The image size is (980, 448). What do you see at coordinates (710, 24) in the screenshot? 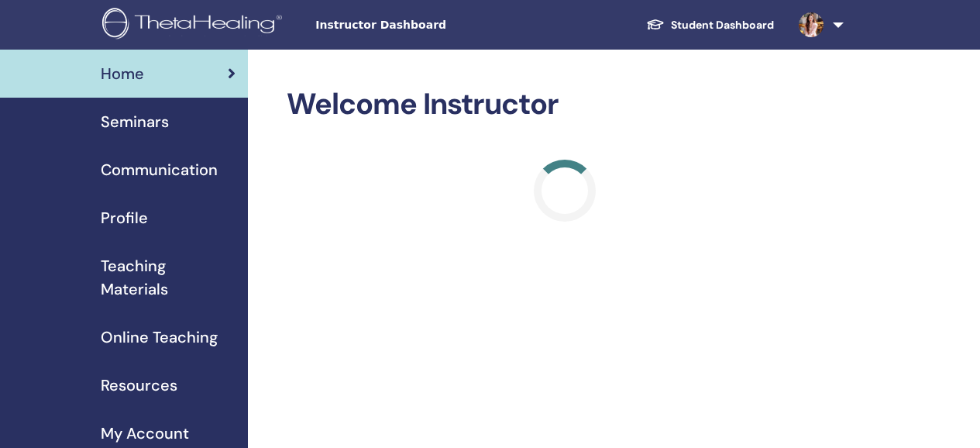
I see `a: Student Dashboard` at bounding box center [710, 24].